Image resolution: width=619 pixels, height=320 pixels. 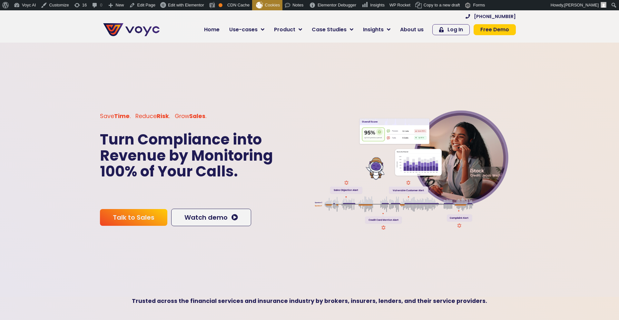 I want to click on span: Use-cases, so click(x=243, y=30).